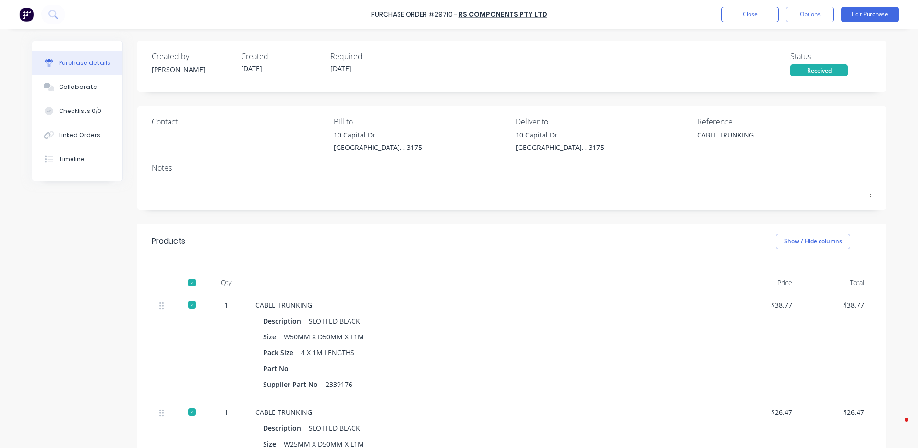  Describe the element at coordinates (80, 111) in the screenshot. I see `div: Checklists 0/0` at that location.